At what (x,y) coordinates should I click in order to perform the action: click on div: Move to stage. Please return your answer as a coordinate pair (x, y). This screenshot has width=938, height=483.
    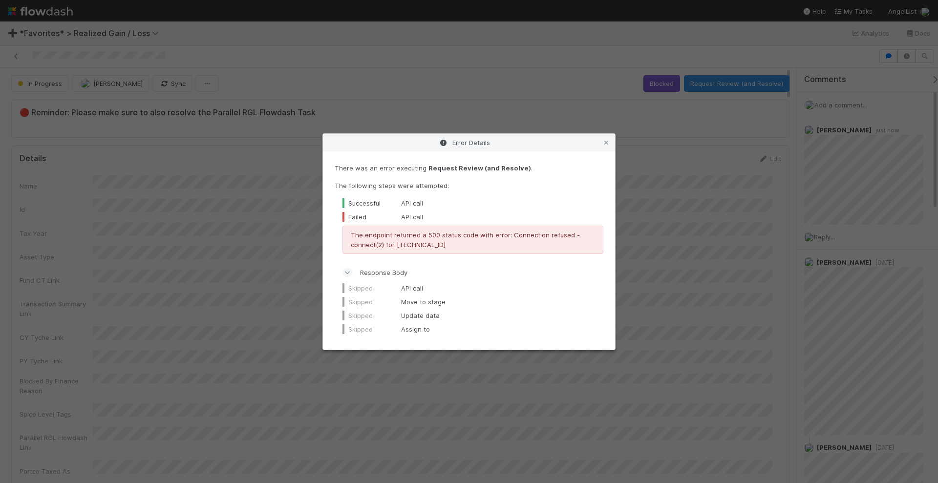
    Looking at the image, I should click on (473, 302).